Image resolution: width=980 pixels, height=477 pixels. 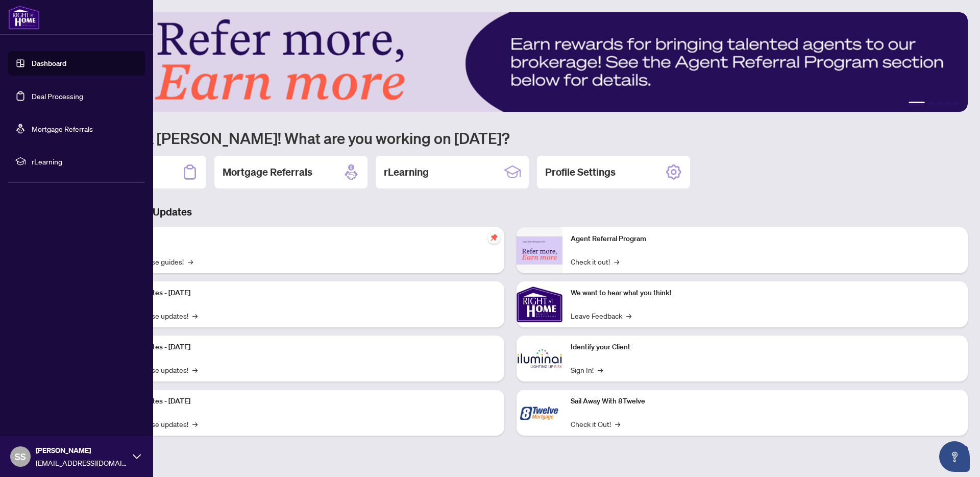 I want to click on button: 4, so click(x=948, y=104).